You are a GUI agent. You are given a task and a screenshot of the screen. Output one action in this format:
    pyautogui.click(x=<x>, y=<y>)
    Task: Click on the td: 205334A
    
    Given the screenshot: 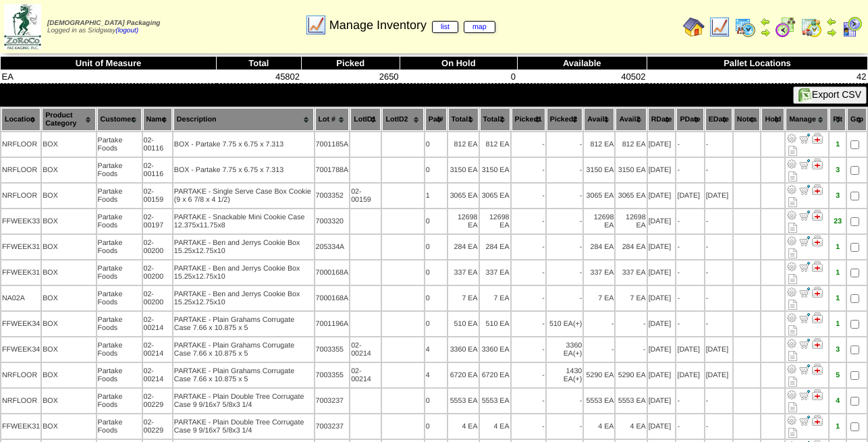 What is the action you would take?
    pyautogui.click(x=332, y=247)
    